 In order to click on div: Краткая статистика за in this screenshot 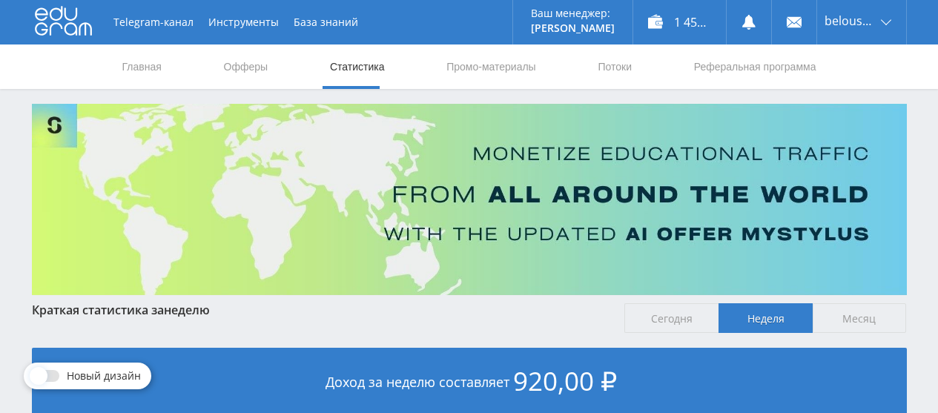, I will do `click(321, 310)`.